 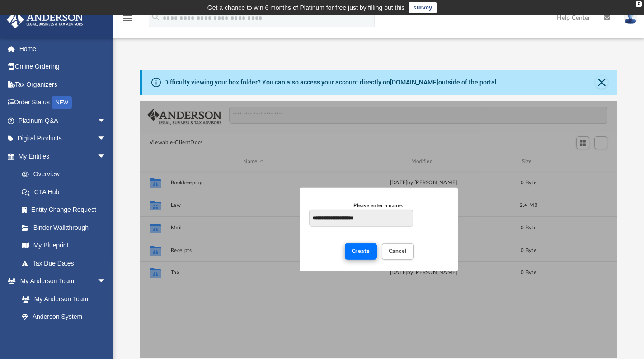 What do you see at coordinates (156, 17) in the screenshot?
I see `i: search` at bounding box center [156, 17].